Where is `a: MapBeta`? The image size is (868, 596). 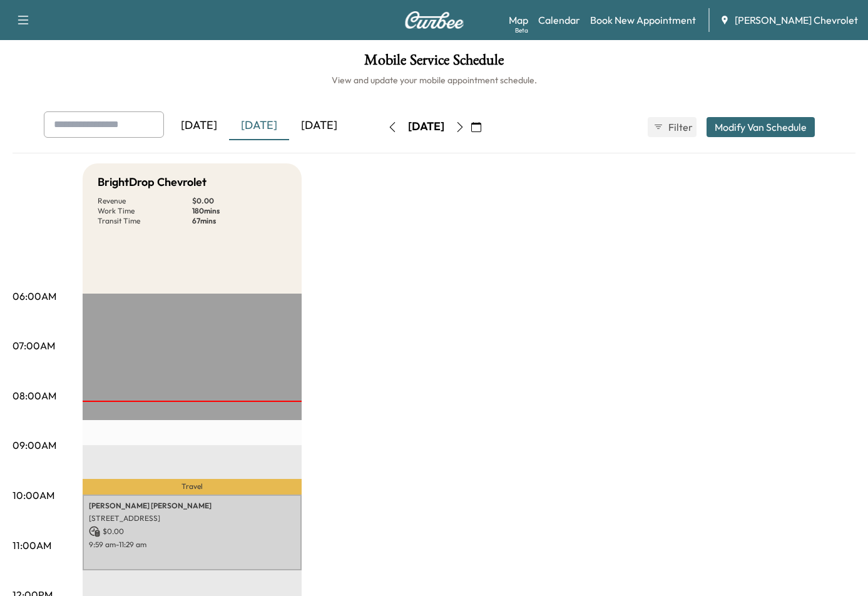 a: MapBeta is located at coordinates (518, 20).